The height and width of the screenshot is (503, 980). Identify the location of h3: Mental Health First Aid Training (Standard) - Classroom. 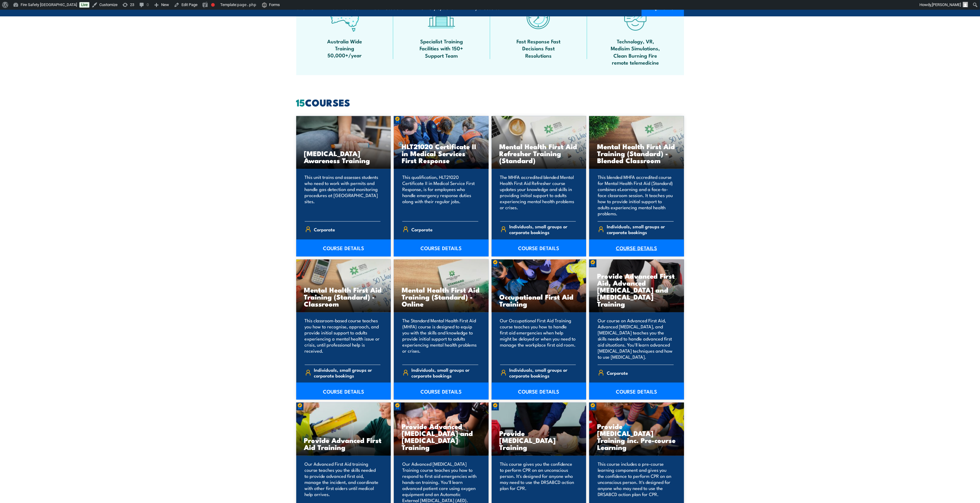
(344, 296).